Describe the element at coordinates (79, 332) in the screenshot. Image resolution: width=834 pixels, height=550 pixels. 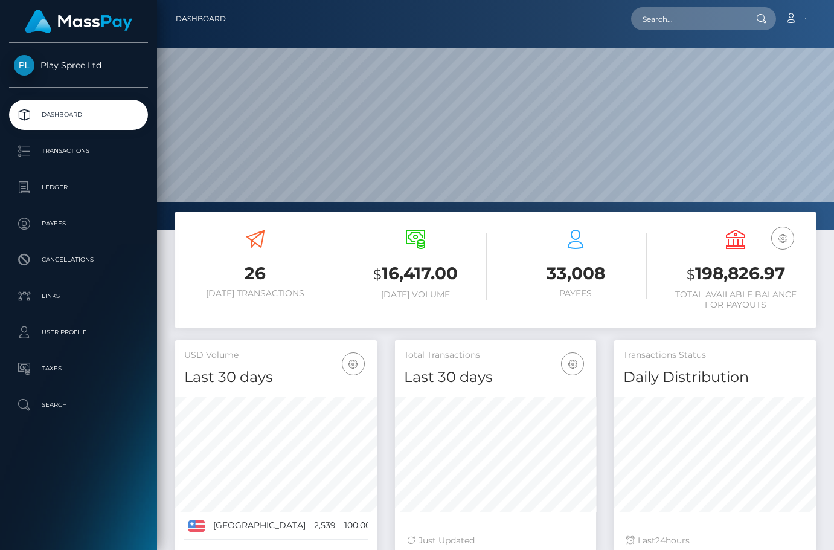
I see `p: User Profile` at that location.